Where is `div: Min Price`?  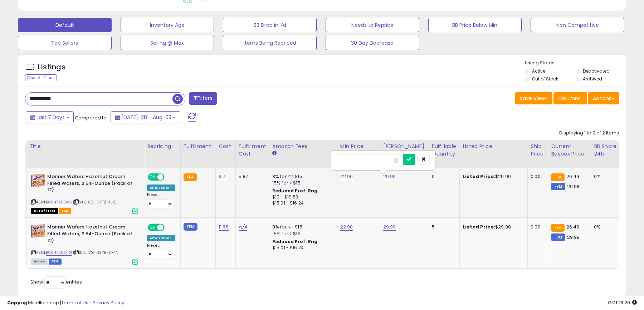 div: Min Price is located at coordinates (359, 146).